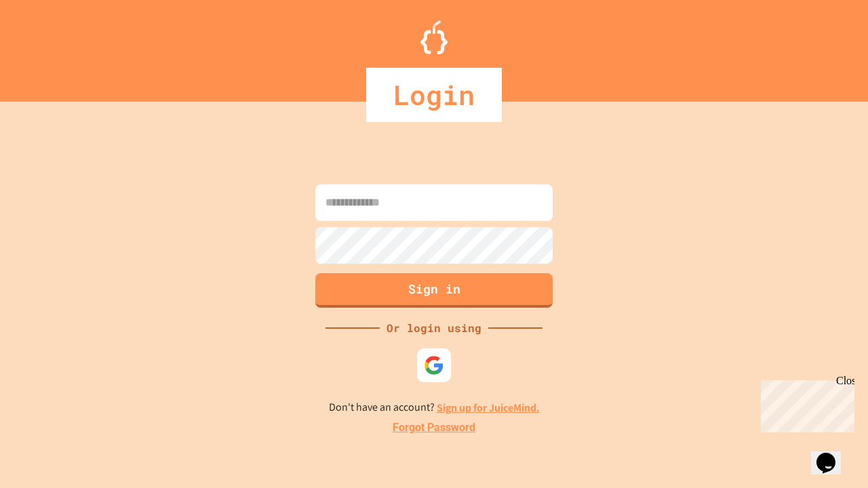 Image resolution: width=868 pixels, height=488 pixels. What do you see at coordinates (434, 95) in the screenshot?
I see `div: Login` at bounding box center [434, 95].